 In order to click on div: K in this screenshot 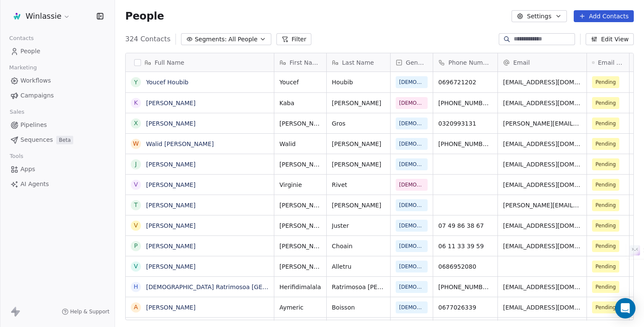, I will do `click(135, 103)`.